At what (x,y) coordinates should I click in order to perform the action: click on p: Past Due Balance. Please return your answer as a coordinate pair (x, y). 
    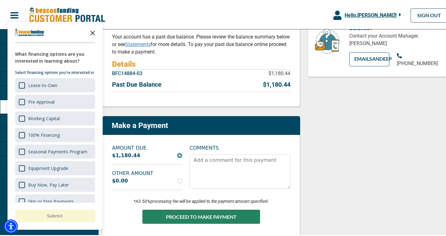
    Looking at the image, I should click on (137, 83).